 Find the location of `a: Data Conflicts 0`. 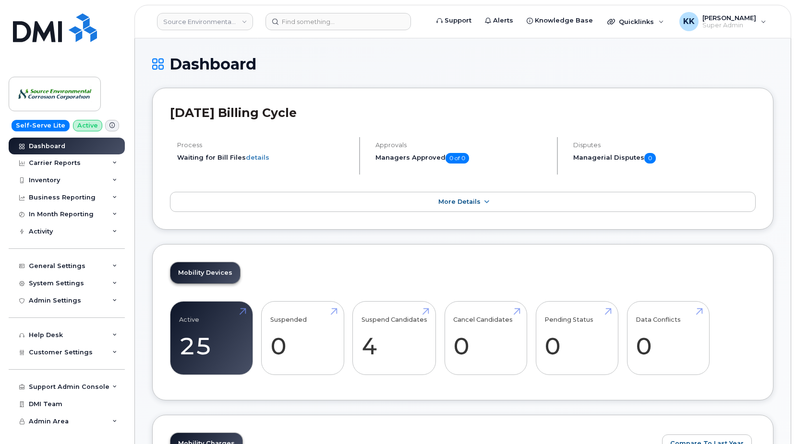

a: Data Conflicts 0 is located at coordinates (668, 338).